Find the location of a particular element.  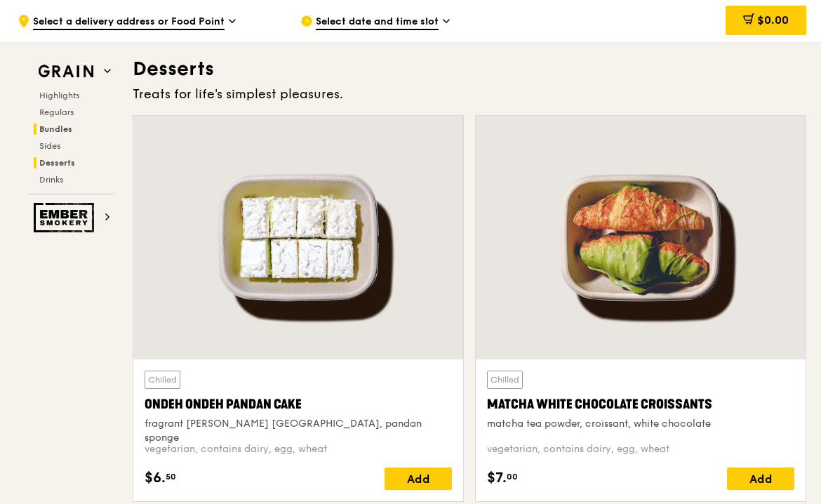

span: Select date and time slot is located at coordinates (377, 22).